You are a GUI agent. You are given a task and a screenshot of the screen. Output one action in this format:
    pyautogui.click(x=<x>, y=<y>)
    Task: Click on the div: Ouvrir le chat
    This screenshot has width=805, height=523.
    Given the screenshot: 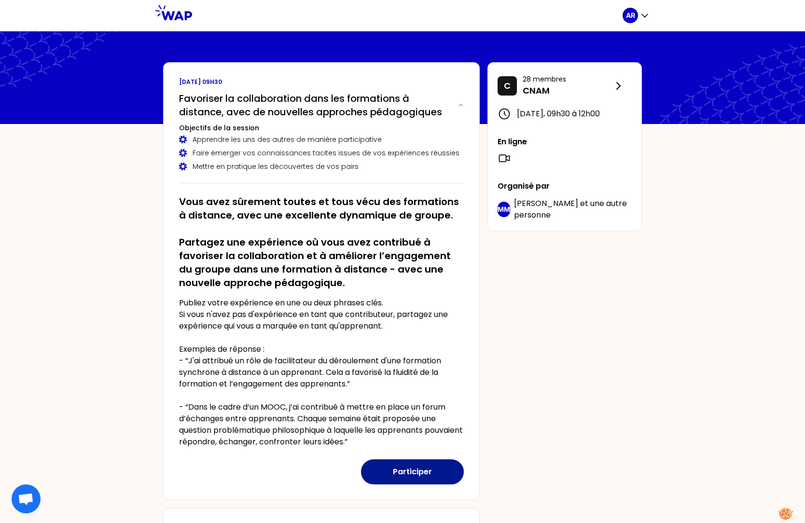 What is the action you would take?
    pyautogui.click(x=26, y=499)
    